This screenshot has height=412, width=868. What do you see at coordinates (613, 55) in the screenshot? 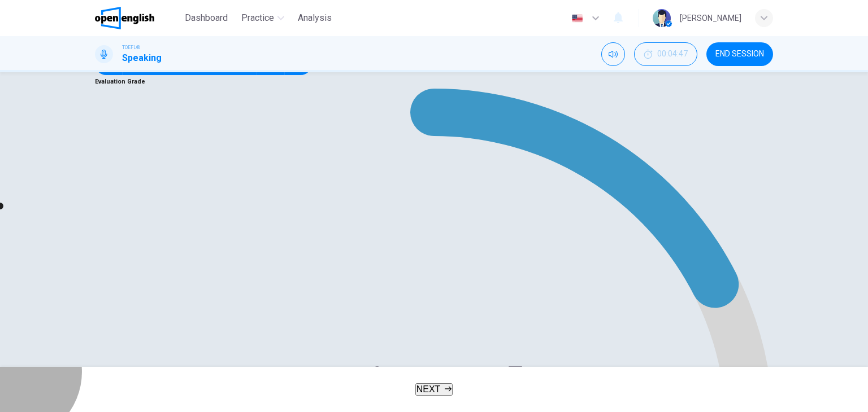
I see `div: Mute` at bounding box center [613, 55].